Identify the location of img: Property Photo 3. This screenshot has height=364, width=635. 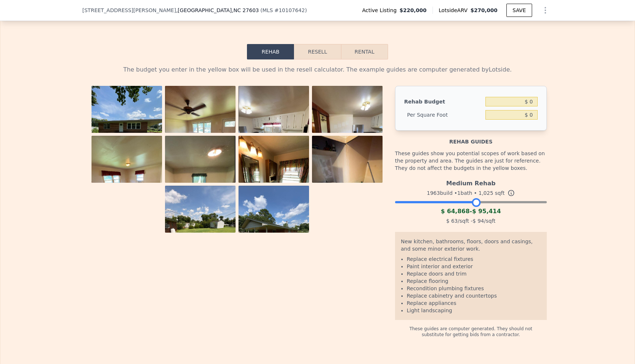
(273, 129).